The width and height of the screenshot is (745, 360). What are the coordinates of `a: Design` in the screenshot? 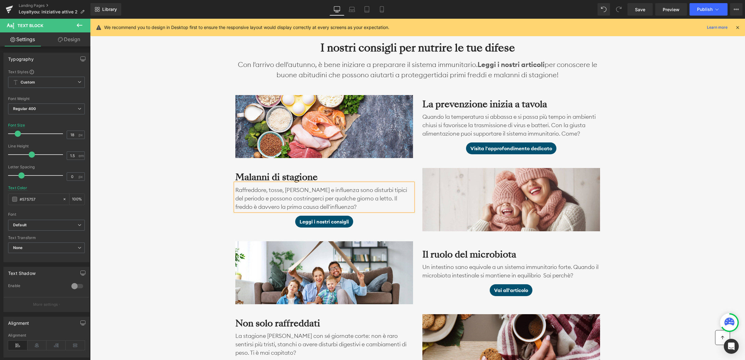 It's located at (69, 39).